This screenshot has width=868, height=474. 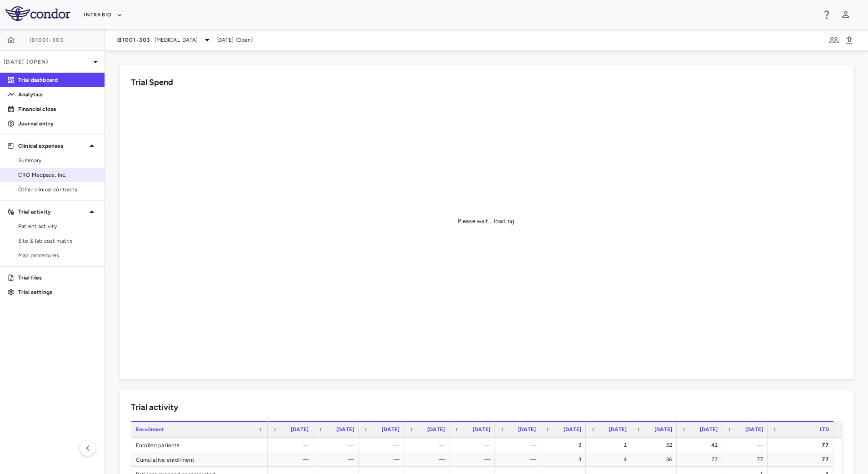 What do you see at coordinates (824, 429) in the screenshot?
I see `span: LTD` at bounding box center [824, 429].